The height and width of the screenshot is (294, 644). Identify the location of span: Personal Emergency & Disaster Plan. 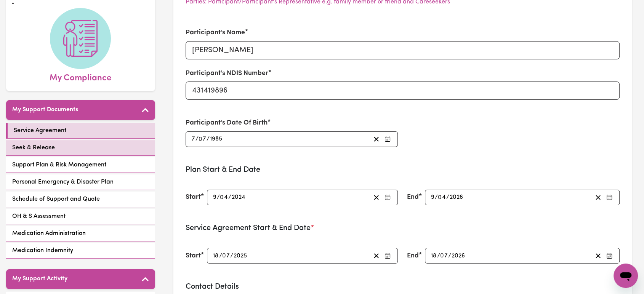
(63, 182).